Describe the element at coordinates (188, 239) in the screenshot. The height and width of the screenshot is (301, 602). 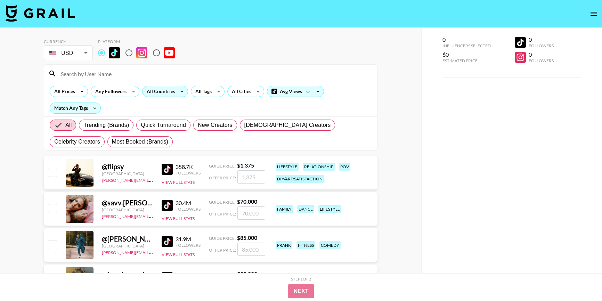
I see `div: 31.9M` at that location.